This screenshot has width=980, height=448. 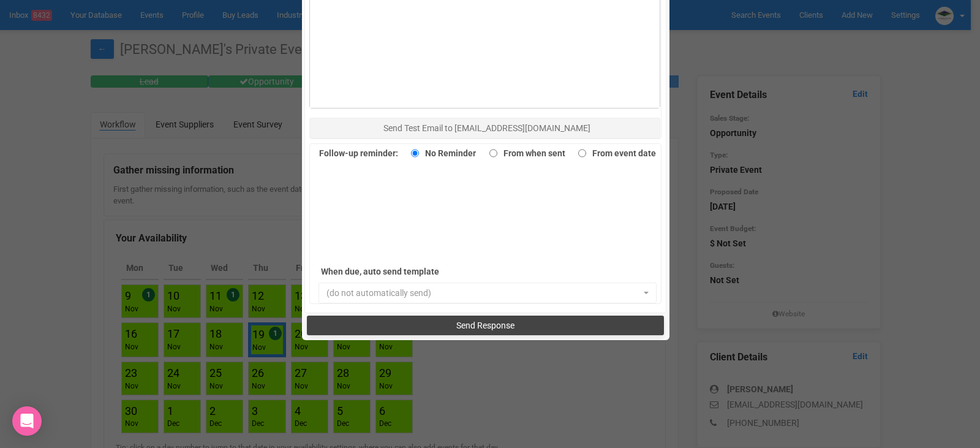 What do you see at coordinates (614, 153) in the screenshot?
I see `label: From event date` at bounding box center [614, 153].